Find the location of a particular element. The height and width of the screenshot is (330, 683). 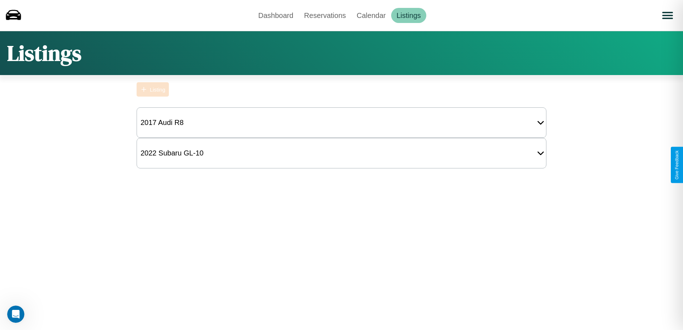

button: Listing is located at coordinates (153, 89).